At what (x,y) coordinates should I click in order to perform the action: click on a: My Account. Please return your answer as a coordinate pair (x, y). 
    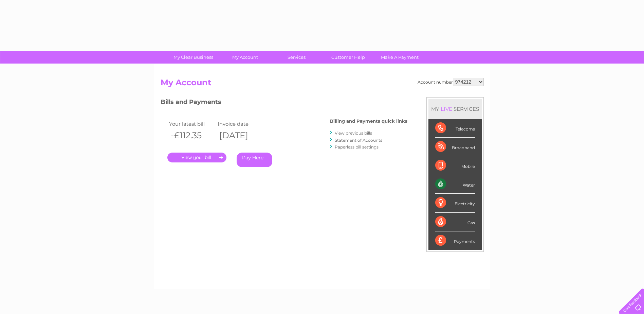
    Looking at the image, I should click on (245, 57).